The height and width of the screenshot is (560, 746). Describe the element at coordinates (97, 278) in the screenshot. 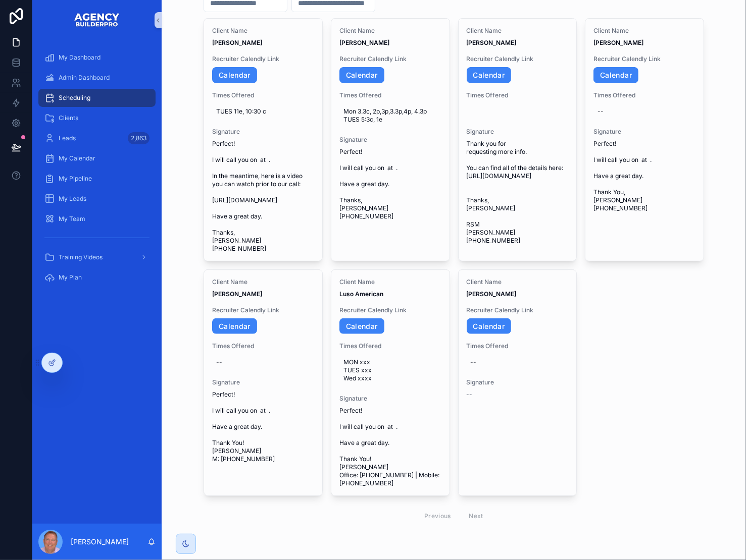

I see `a: My Plan` at that location.